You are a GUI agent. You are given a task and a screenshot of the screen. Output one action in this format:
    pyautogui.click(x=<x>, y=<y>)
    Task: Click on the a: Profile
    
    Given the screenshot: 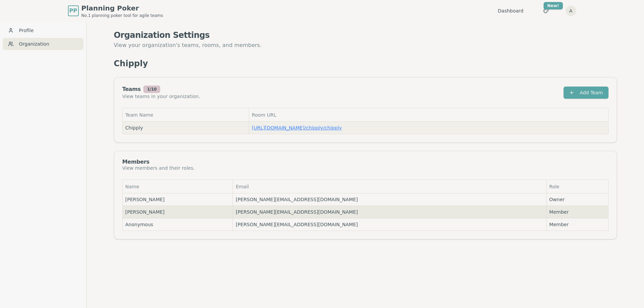 What is the action you would take?
    pyautogui.click(x=43, y=31)
    